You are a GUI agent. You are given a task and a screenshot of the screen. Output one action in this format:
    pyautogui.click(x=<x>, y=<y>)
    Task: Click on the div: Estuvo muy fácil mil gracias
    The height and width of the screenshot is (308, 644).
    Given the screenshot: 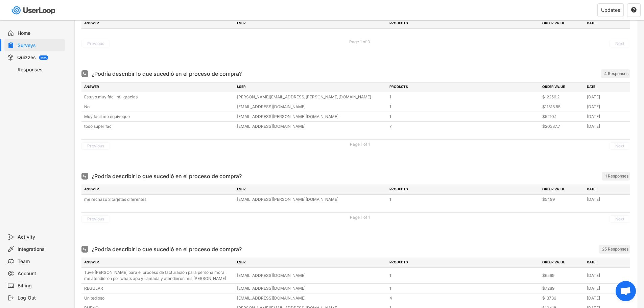 What is the action you would take?
    pyautogui.click(x=159, y=97)
    